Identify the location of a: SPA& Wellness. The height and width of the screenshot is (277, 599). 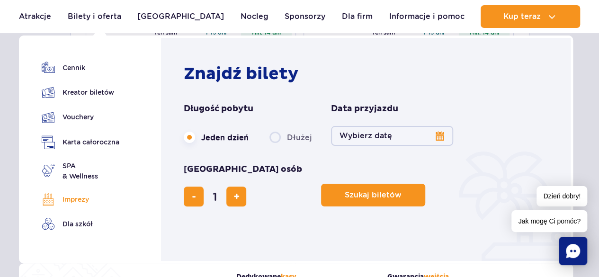
(80, 171).